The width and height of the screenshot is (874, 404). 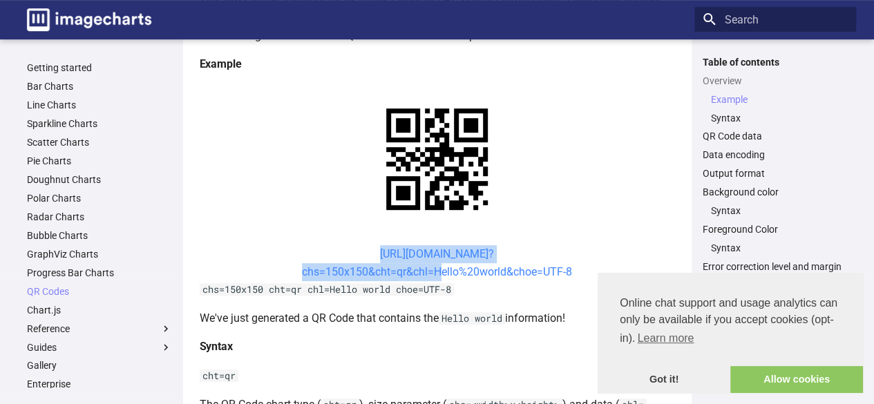 What do you see at coordinates (731, 333) in the screenshot?
I see `div: cookieconsent` at bounding box center [731, 333].